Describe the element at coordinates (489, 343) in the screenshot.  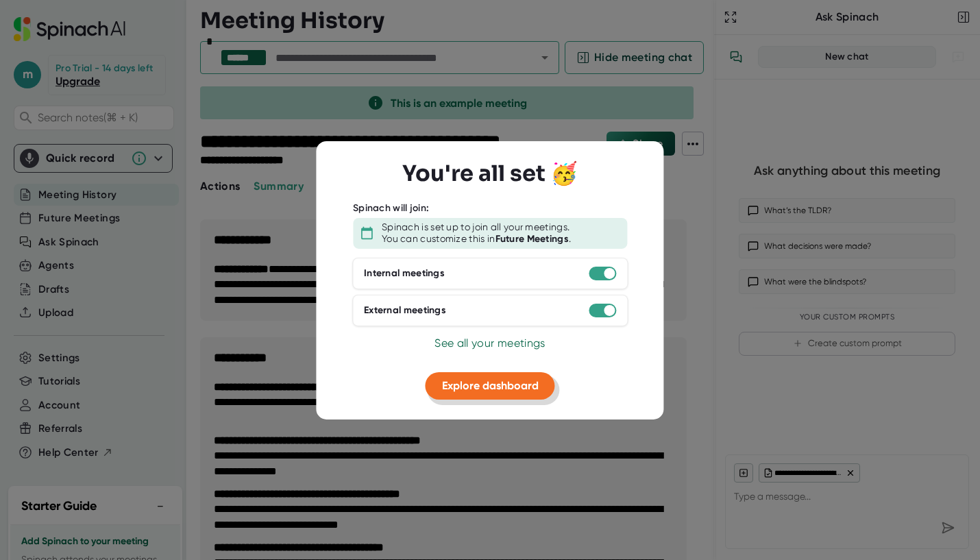
I see `span: See all your meetings` at that location.